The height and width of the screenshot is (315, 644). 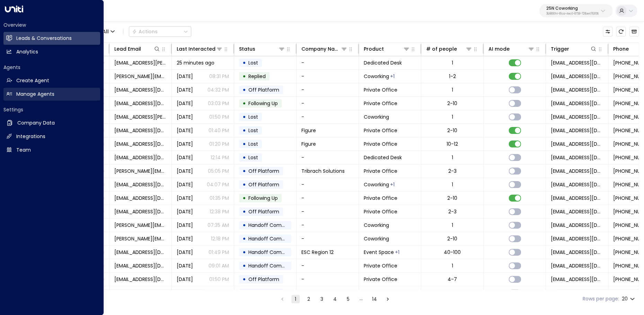 I want to click on h2: Settings, so click(x=52, y=110).